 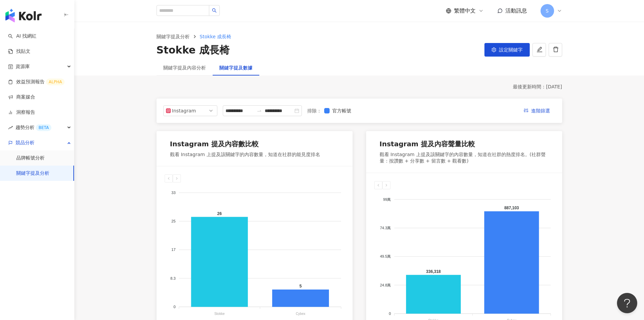 I want to click on div: Stokke 成長椅, so click(x=193, y=50).